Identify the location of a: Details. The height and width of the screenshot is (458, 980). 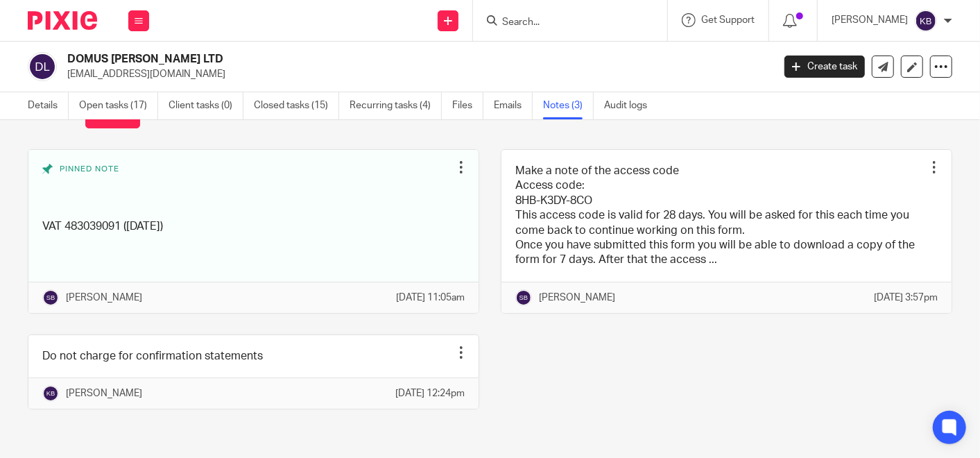
(48, 105).